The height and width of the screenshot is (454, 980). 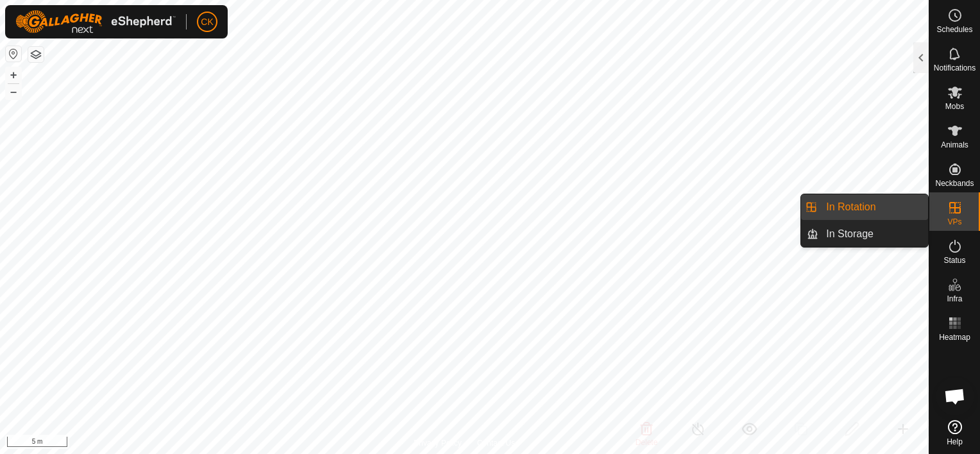 What do you see at coordinates (954, 68) in the screenshot?
I see `span: Notifications` at bounding box center [954, 68].